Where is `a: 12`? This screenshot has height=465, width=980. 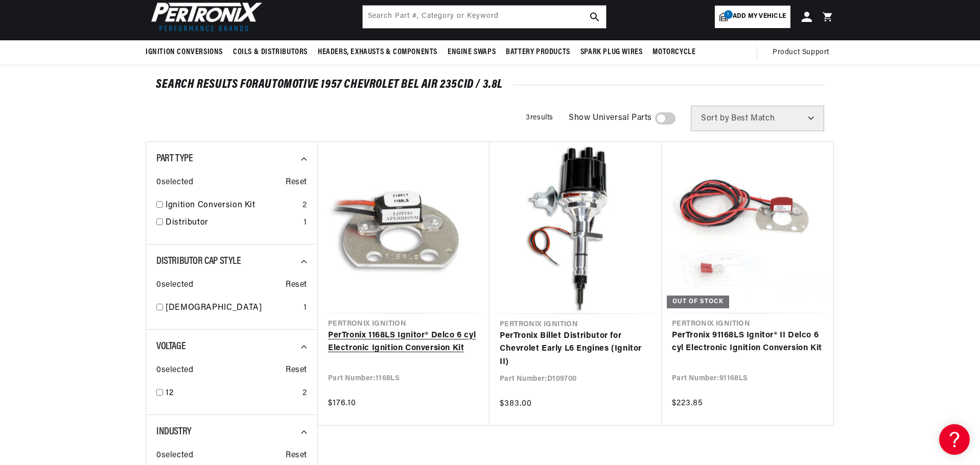 a: 12 is located at coordinates (232, 394).